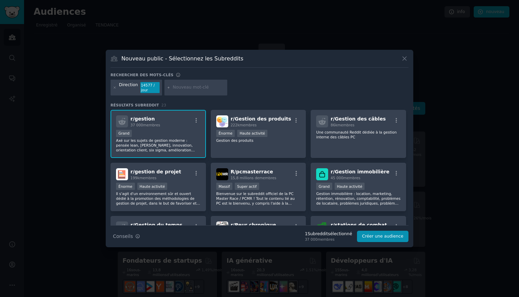 The width and height of the screenshot is (519, 297). I want to click on span: RÉSULTATS SUBREDDIT, so click(134, 105).